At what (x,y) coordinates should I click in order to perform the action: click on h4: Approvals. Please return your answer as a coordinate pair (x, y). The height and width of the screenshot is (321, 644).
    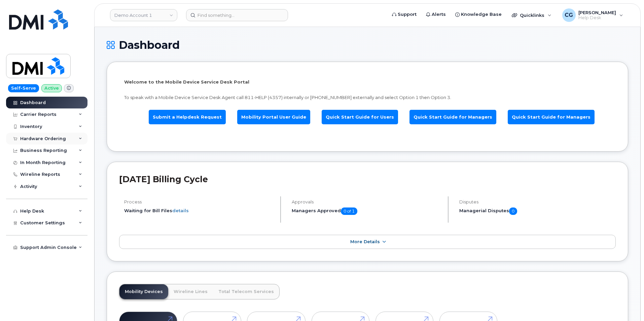
    Looking at the image, I should click on (367, 202).